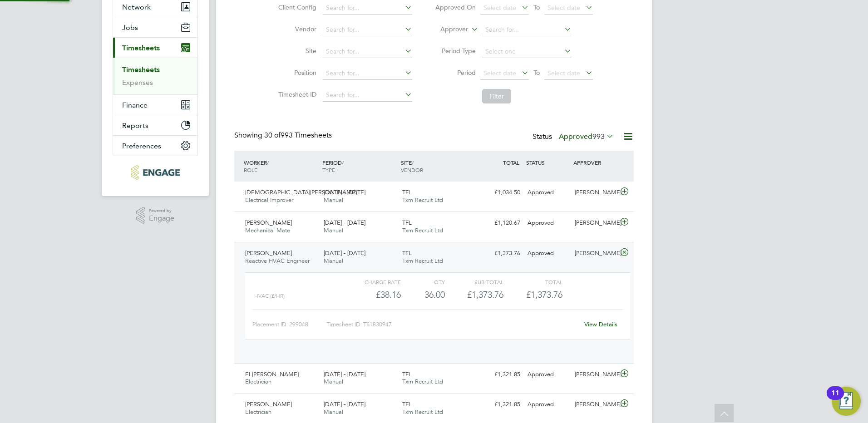  What do you see at coordinates (447, 29) in the screenshot?
I see `label: Approver` at bounding box center [447, 29].